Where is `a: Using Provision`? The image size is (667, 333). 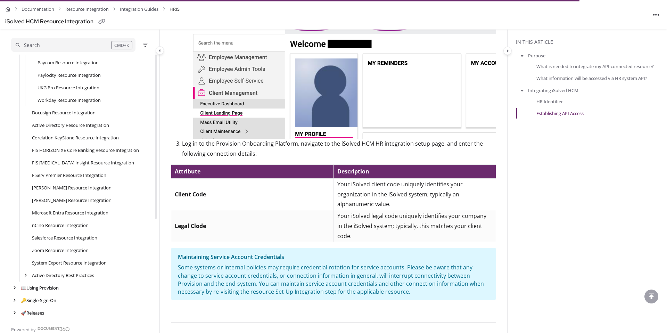 a: Using Provision is located at coordinates (40, 287).